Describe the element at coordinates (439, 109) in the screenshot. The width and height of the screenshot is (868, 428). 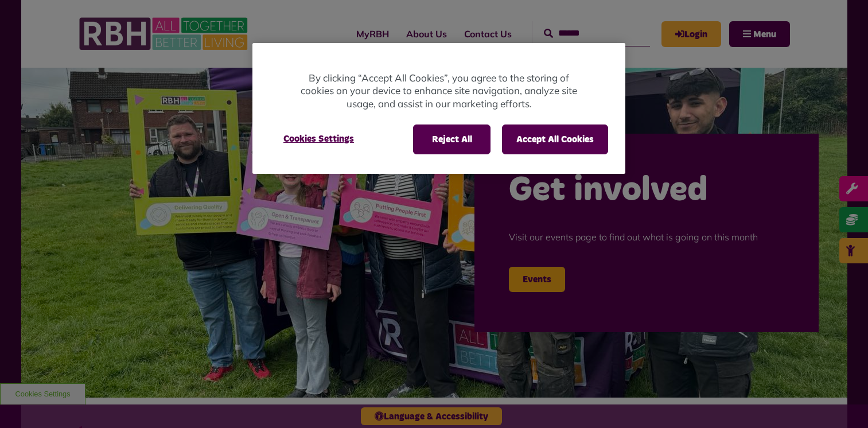
I see `div: Cookie banner` at that location.